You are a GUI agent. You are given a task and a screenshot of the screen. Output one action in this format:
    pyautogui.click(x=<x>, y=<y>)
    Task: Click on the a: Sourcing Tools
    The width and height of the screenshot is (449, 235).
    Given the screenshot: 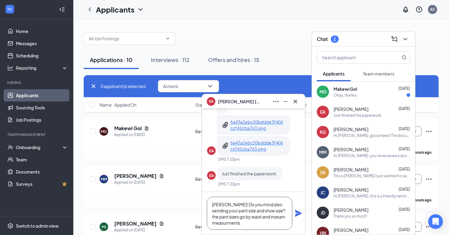 What is the action you would take?
    pyautogui.click(x=42, y=108)
    